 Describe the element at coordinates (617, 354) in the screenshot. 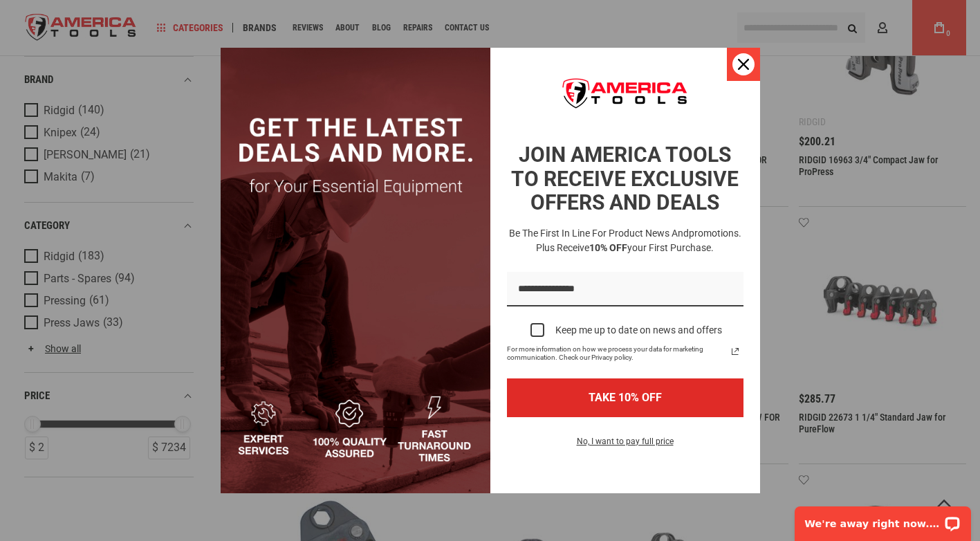

I see `span: For more information on how we process your data for marketing communication. Check our Privacy p...` at that location.